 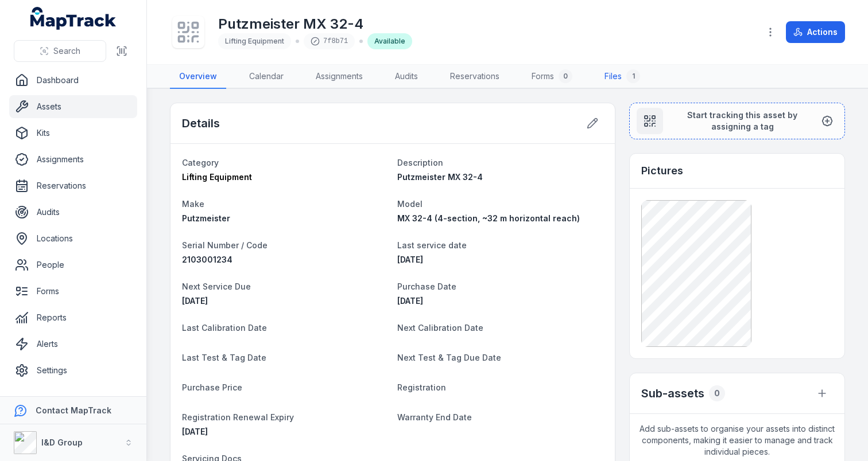 What do you see at coordinates (434, 417) in the screenshot?
I see `span: Warranty End Date` at bounding box center [434, 417].